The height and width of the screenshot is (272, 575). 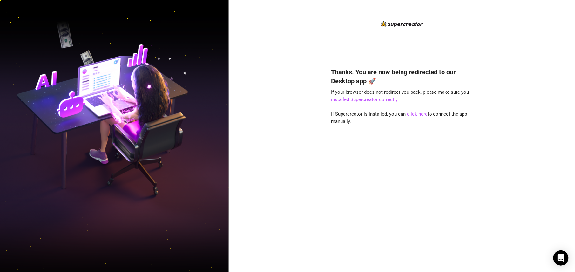 What do you see at coordinates (417, 114) in the screenshot?
I see `a: click here` at bounding box center [417, 114].